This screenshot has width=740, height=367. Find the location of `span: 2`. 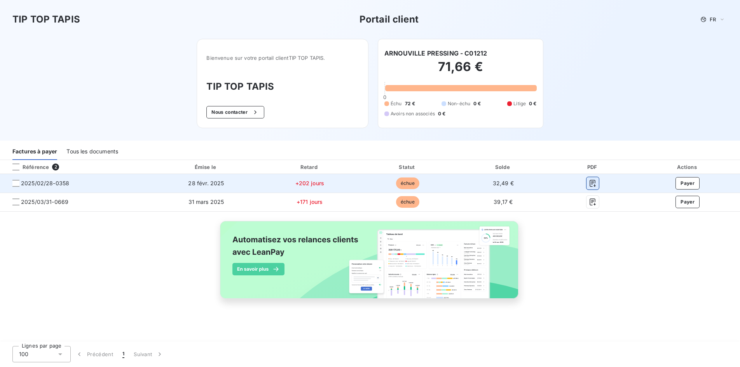

span: 2 is located at coordinates (56, 167).